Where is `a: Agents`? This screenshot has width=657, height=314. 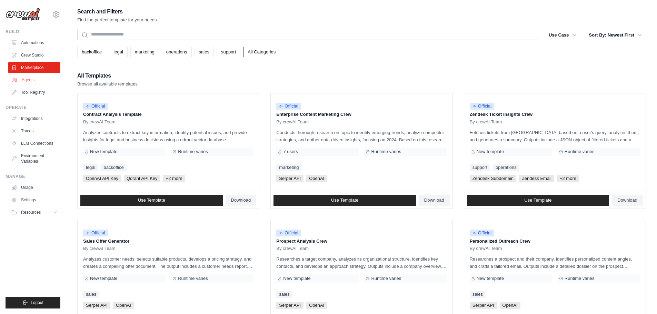 a: Agents is located at coordinates (35, 80).